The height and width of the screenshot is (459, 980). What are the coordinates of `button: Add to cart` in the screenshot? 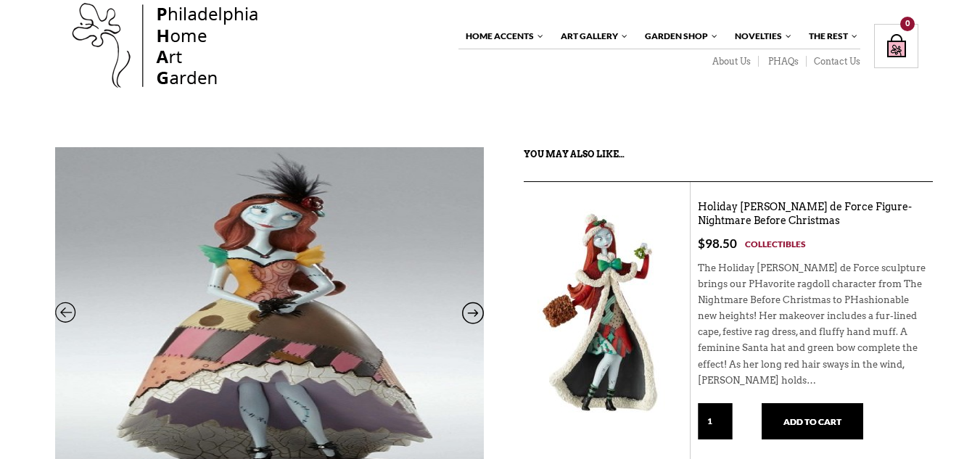 It's located at (812, 421).